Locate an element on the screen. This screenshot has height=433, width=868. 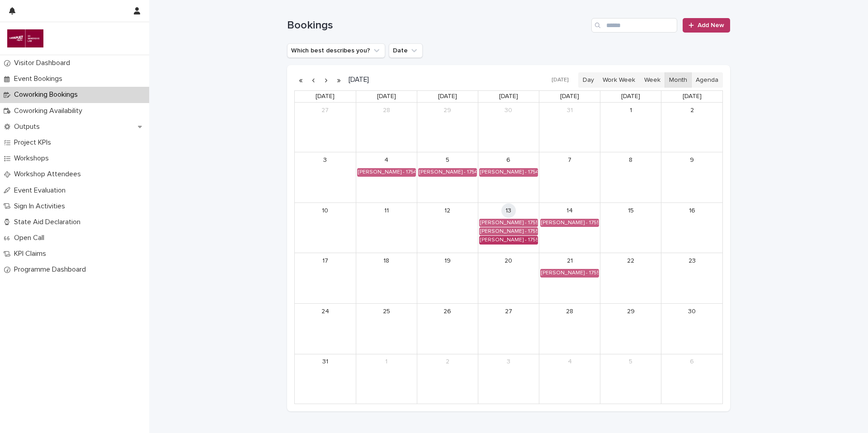
td: August 11, 2025 is located at coordinates (386, 227).